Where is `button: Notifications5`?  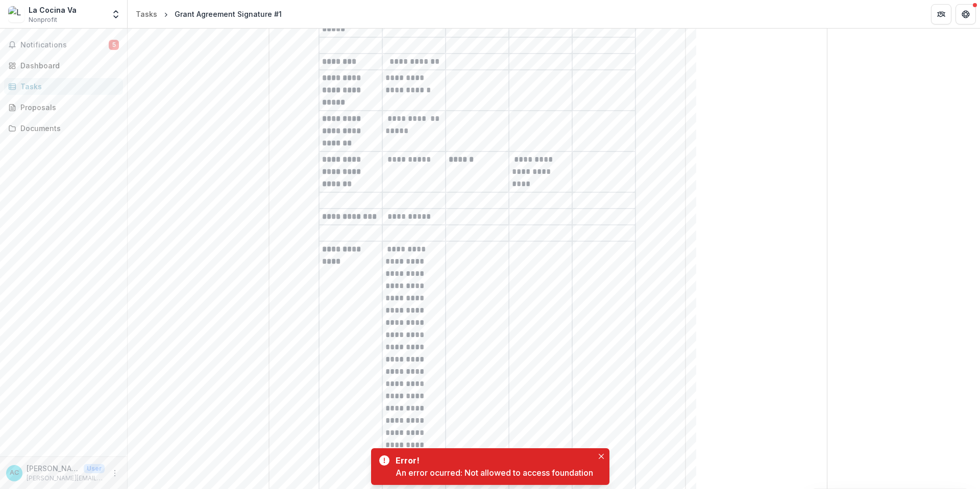 button: Notifications5 is located at coordinates (64, 45).